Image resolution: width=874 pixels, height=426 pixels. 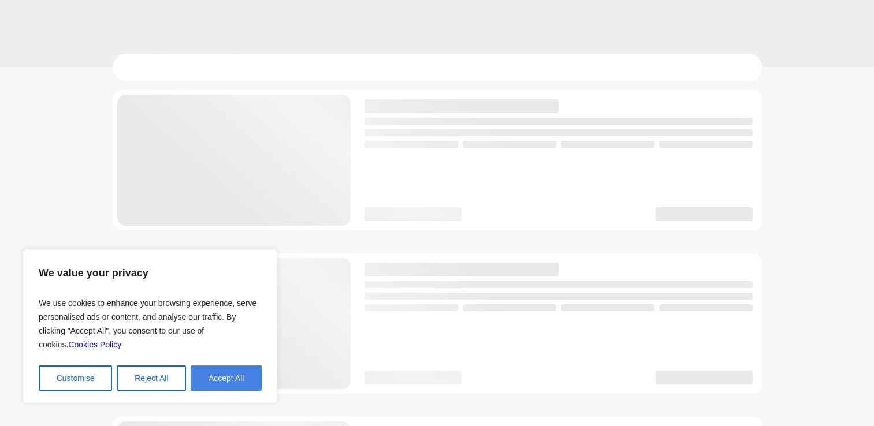 What do you see at coordinates (150, 326) in the screenshot?
I see `div: We value your privacy` at bounding box center [150, 326].